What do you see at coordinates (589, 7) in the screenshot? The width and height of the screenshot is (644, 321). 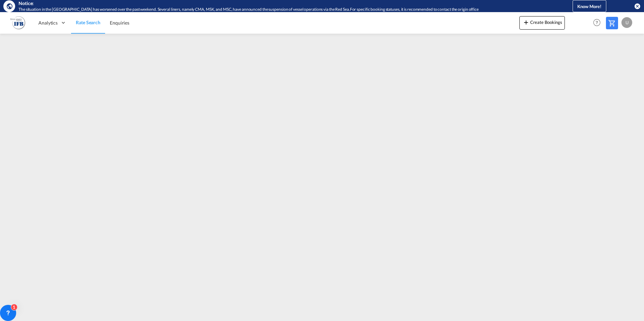 I see `span: Know More!` at bounding box center [589, 7].